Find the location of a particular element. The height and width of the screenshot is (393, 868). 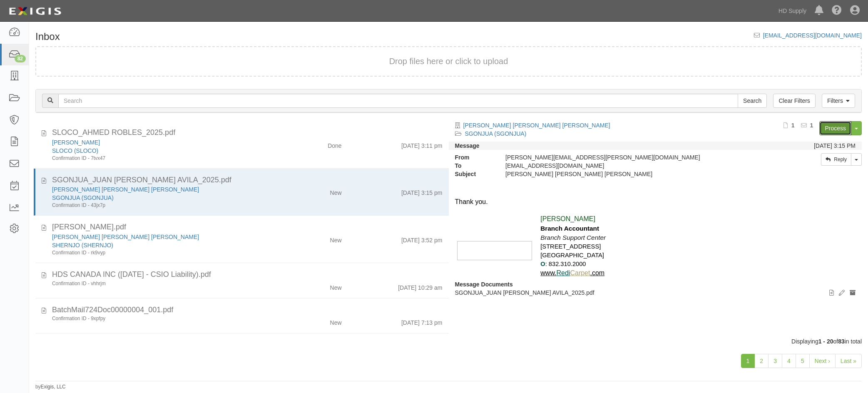

div: 82 is located at coordinates (20, 59).